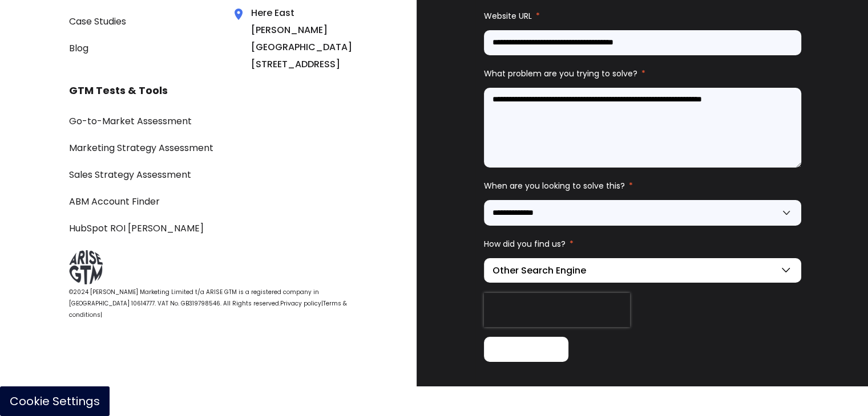 Image resolution: width=868 pixels, height=416 pixels. I want to click on span: What problem are you trying to solve?, so click(560, 74).